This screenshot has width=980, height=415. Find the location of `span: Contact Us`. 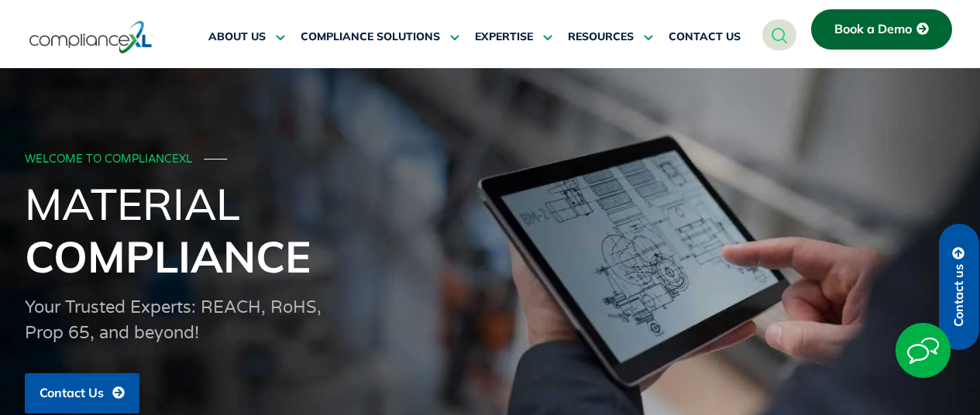

span: Contact Us is located at coordinates (72, 393).